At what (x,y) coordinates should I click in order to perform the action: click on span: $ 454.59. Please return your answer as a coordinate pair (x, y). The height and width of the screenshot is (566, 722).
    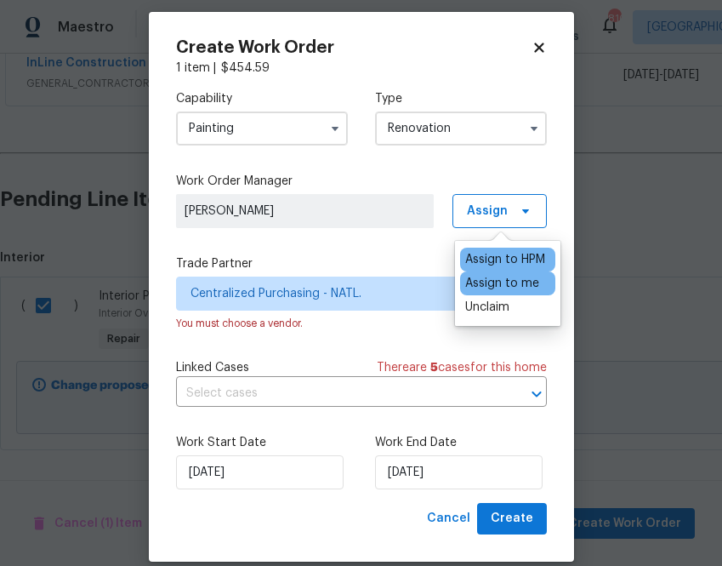
    Looking at the image, I should click on (245, 68).